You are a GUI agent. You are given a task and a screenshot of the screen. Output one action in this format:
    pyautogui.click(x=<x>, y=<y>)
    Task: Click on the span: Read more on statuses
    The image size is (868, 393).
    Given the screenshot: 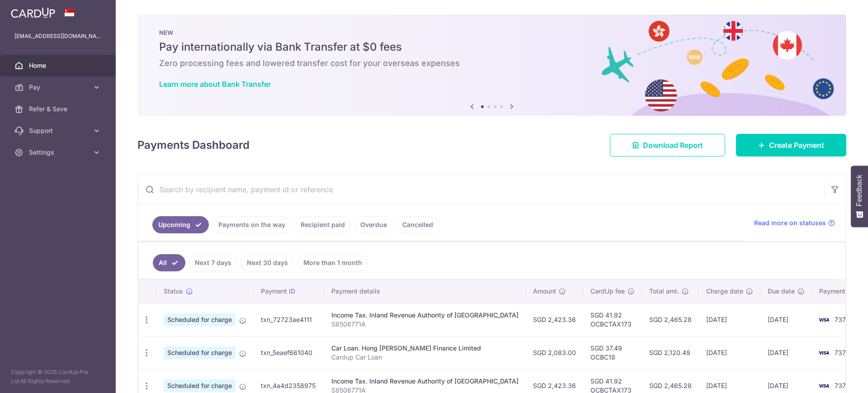 What is the action you would take?
    pyautogui.click(x=790, y=223)
    